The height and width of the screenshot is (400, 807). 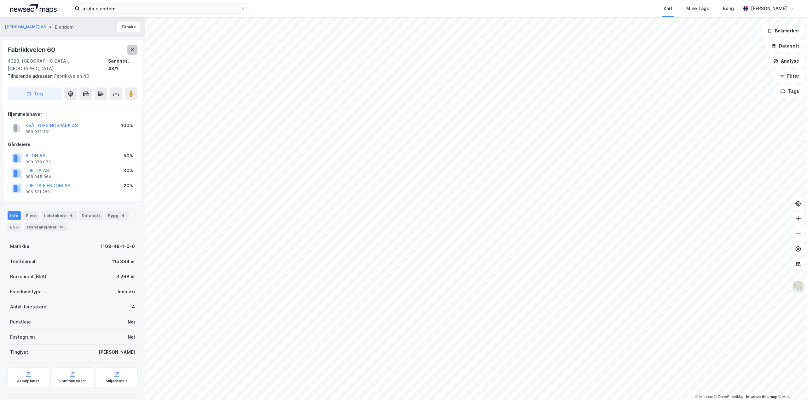 What do you see at coordinates (61, 227) in the screenshot?
I see `div: 19` at bounding box center [61, 227].